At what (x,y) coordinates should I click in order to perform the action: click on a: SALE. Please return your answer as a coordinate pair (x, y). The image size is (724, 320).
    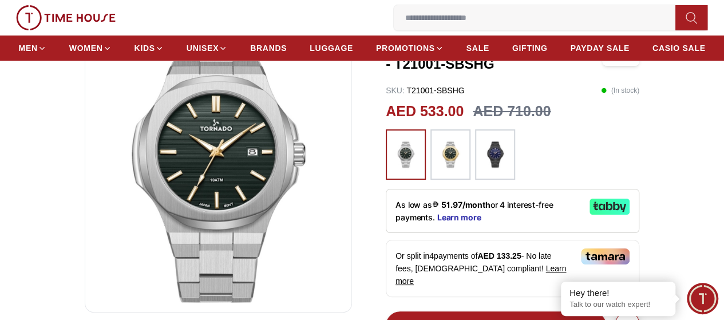
    Looking at the image, I should click on (478, 48).